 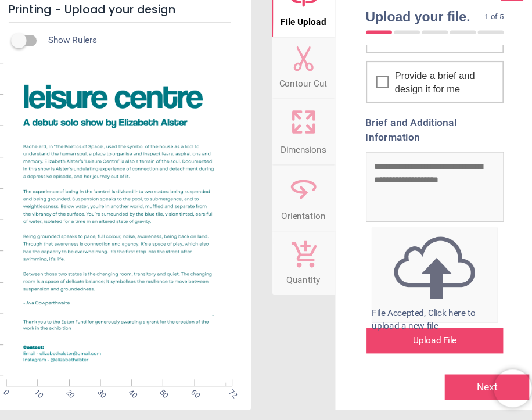 What do you see at coordinates (312, 53) in the screenshot?
I see `span: File Upload` at bounding box center [312, 53].